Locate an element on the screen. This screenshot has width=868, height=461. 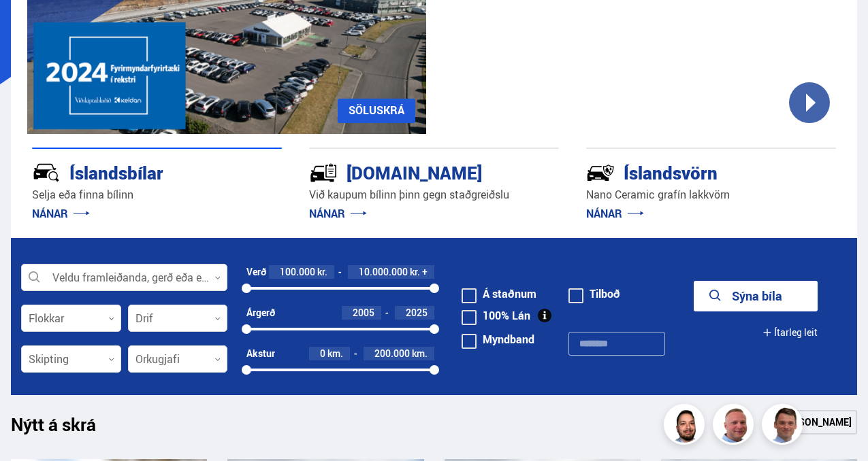
img: siFngHWaQ9KaOqBr.png is located at coordinates (735, 427).